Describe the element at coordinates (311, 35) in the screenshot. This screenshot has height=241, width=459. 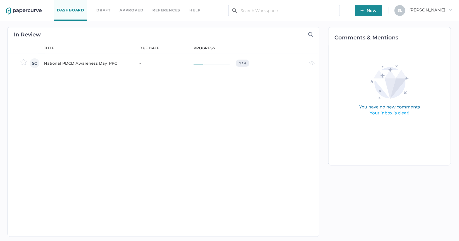
I see `img: search-icon-expand.c6106642.svg` at that location.